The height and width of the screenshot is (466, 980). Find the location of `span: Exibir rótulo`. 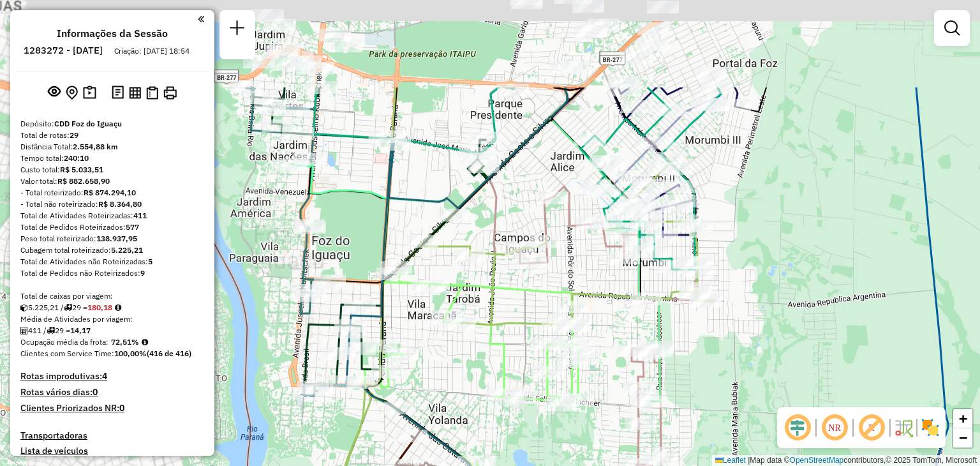

span: Exibir rótulo is located at coordinates (872, 428).